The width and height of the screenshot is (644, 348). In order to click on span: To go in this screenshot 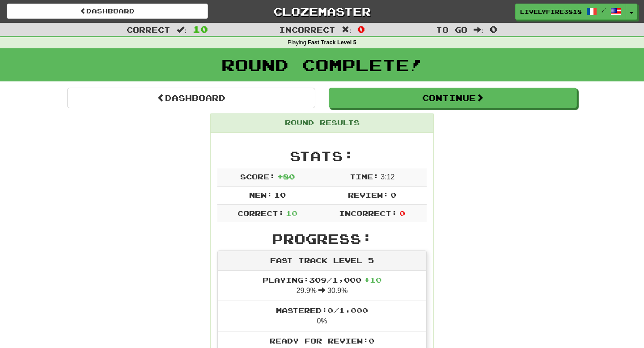, I will do `click(452, 29)`.